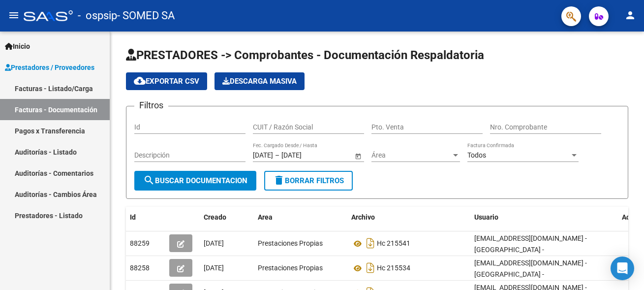  What do you see at coordinates (544, 217) in the screenshot?
I see `datatable-header-cell: Usuario` at bounding box center [544, 217].